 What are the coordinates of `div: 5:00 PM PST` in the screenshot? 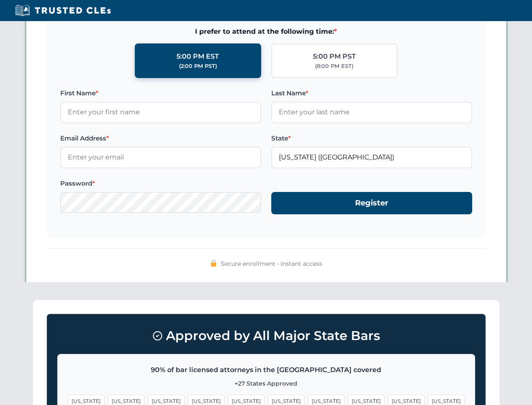 It's located at (334, 57).